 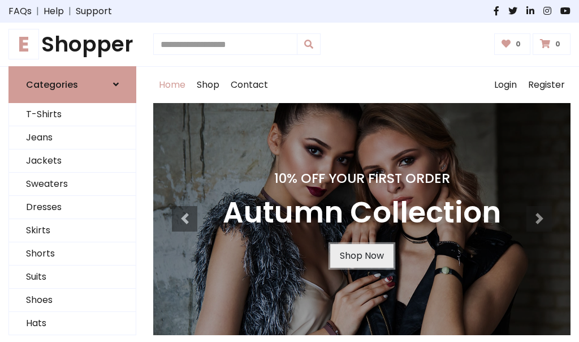 I want to click on span: E, so click(x=24, y=44).